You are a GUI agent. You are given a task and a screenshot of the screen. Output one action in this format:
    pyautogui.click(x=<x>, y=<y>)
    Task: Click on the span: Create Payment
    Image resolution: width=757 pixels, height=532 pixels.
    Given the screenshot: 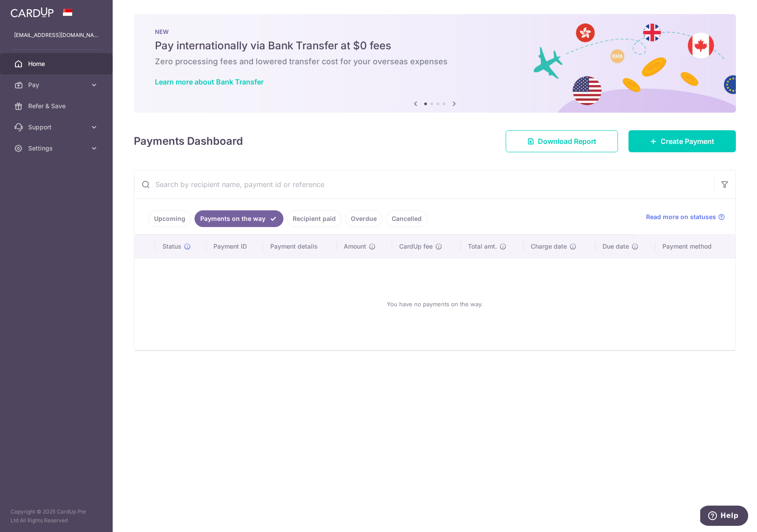 What is the action you would take?
    pyautogui.click(x=688, y=141)
    